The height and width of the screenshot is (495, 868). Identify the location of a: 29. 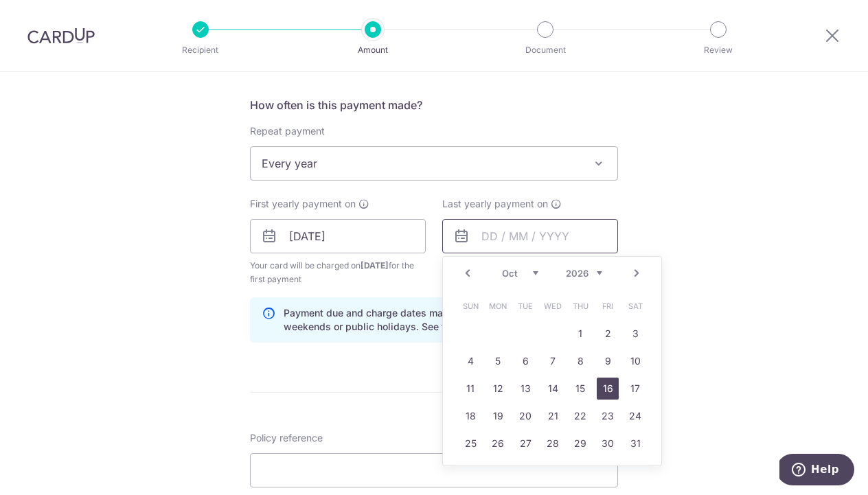
(580, 443).